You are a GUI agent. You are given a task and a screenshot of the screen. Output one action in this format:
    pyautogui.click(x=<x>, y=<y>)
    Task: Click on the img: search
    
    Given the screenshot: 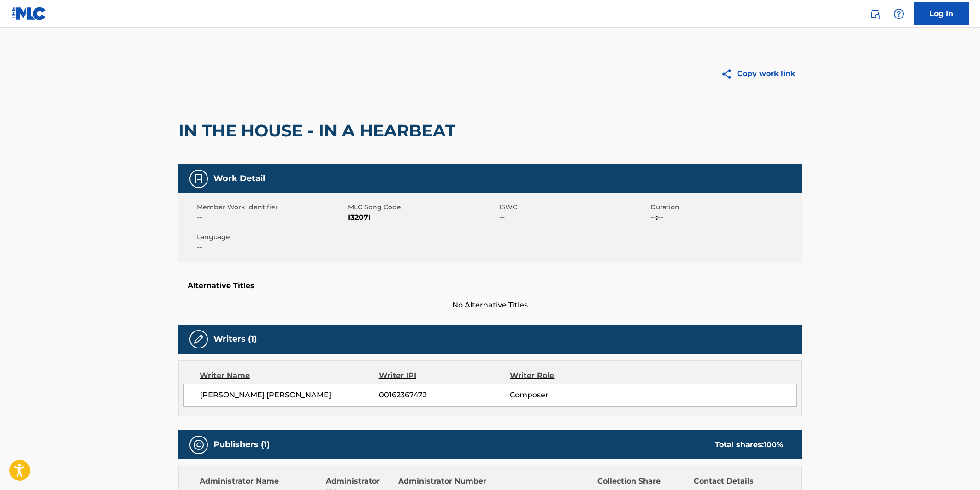 What is the action you would take?
    pyautogui.click(x=875, y=14)
    